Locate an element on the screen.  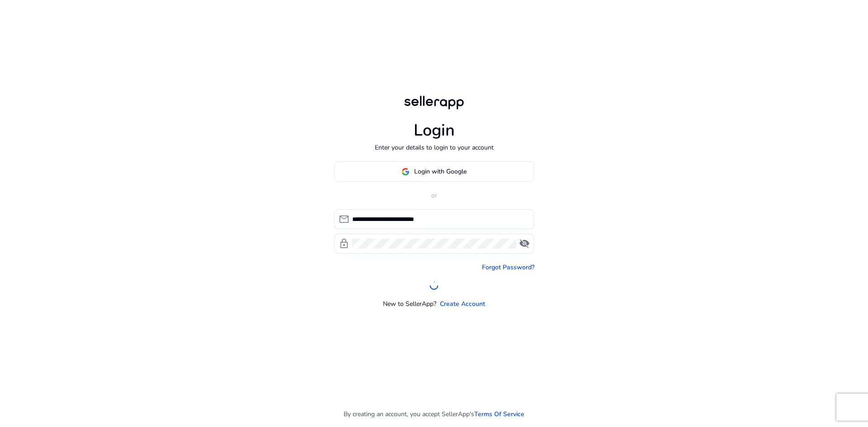
span: lock is located at coordinates (343, 243).